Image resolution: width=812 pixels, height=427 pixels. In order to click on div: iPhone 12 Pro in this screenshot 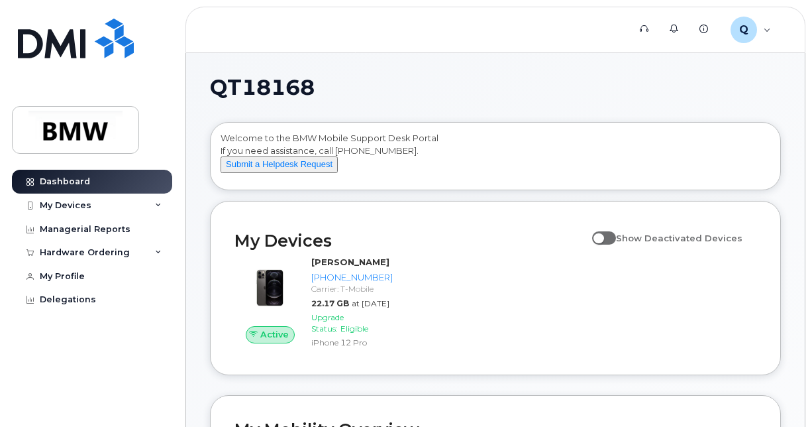, I will do `click(352, 342)`.